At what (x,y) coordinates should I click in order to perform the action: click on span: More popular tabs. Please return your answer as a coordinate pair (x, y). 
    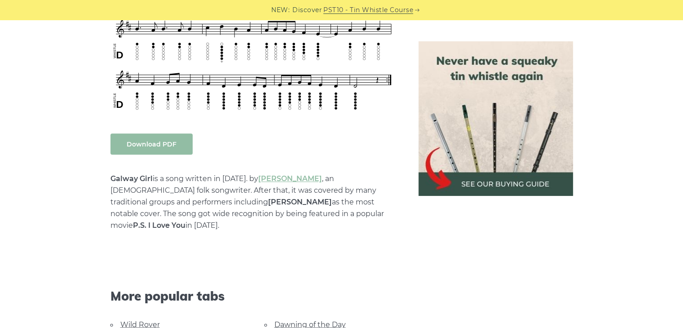
    Looking at the image, I should click on (254, 296).